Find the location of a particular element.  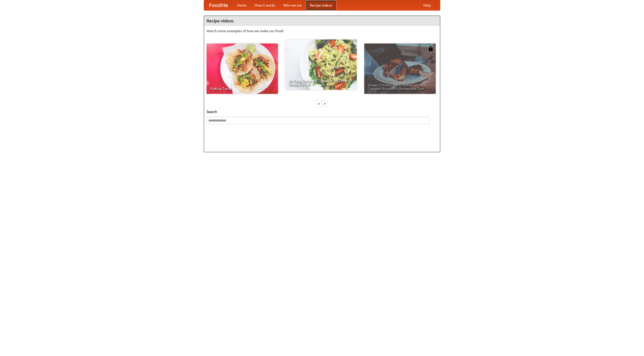

a: How it works is located at coordinates (265, 5).